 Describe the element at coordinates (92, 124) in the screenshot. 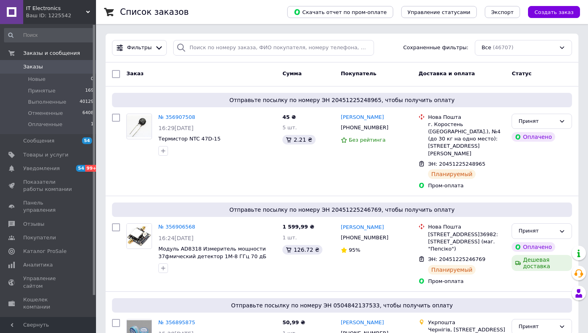

I see `span: 1` at that location.